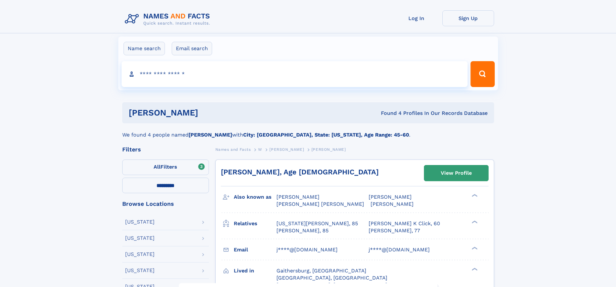 Image resolution: width=616 pixels, height=287 pixels. I want to click on span: W, so click(260, 149).